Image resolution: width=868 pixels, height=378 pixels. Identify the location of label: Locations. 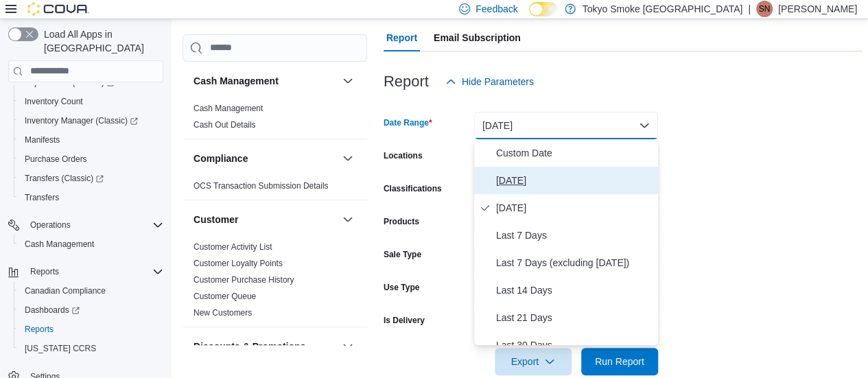
(403, 155).